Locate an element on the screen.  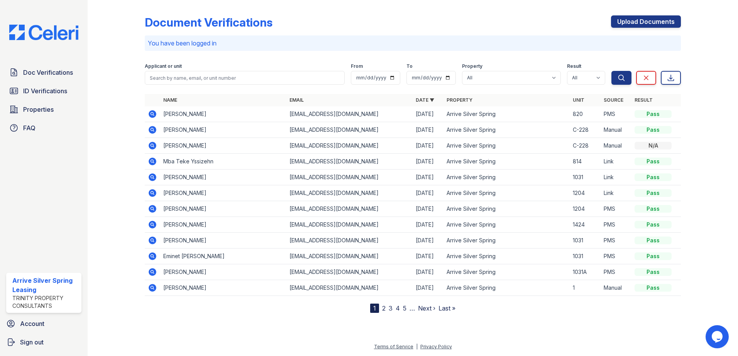
a: 3 is located at coordinates (390, 309).